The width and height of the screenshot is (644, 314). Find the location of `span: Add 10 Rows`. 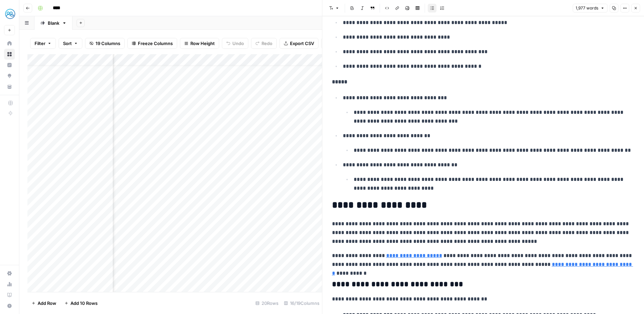

span: Add 10 Rows is located at coordinates (84, 304).